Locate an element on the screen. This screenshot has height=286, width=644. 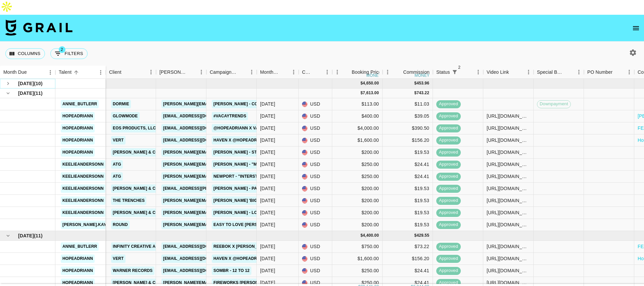
div: $11.03 is located at coordinates (408, 104).